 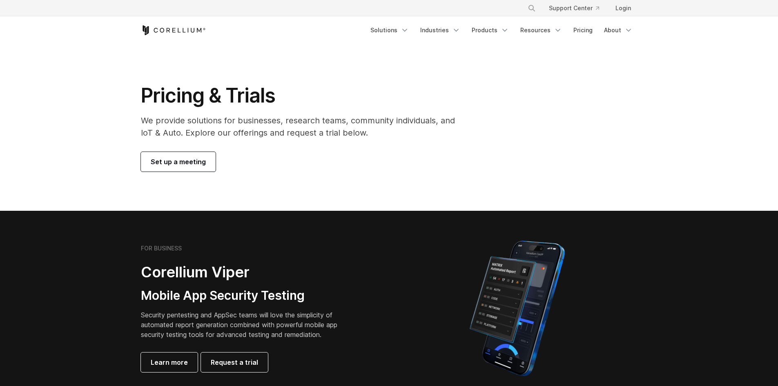 I want to click on a: About, so click(x=619, y=30).